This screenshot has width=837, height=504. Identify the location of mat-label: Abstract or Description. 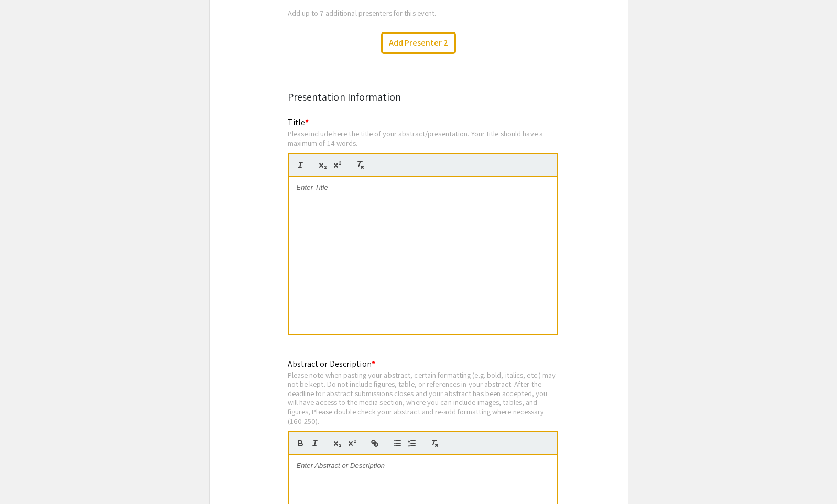
(331, 364).